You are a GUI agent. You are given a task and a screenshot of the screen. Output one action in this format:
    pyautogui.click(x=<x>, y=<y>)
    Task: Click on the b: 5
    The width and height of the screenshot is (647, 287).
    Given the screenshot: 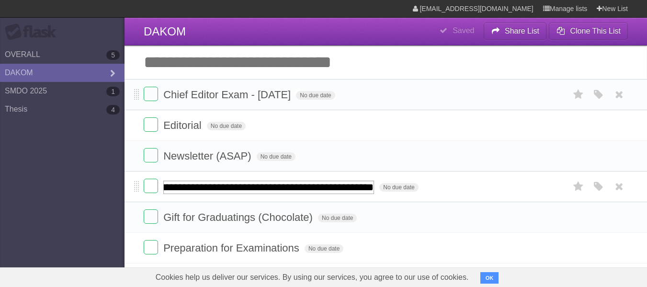 What is the action you would take?
    pyautogui.click(x=113, y=55)
    